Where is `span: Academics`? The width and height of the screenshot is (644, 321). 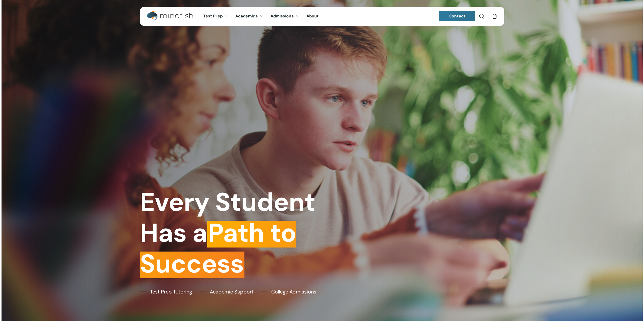
span: Academics is located at coordinates (246, 16).